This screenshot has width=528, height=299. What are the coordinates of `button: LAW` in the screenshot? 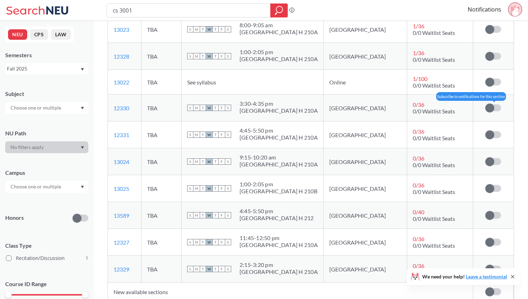 It's located at (61, 35).